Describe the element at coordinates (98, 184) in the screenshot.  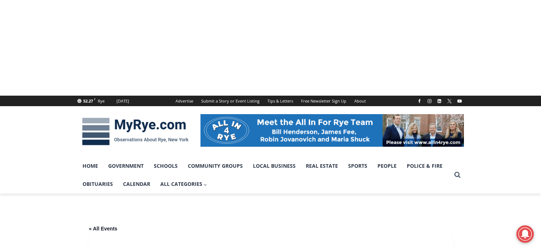
I see `a: Obituaries` at that location.